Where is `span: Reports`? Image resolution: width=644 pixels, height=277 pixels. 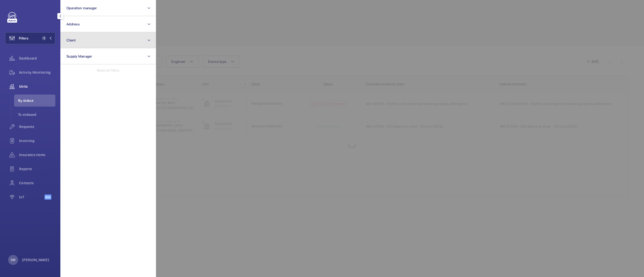 span: Reports is located at coordinates (37, 169).